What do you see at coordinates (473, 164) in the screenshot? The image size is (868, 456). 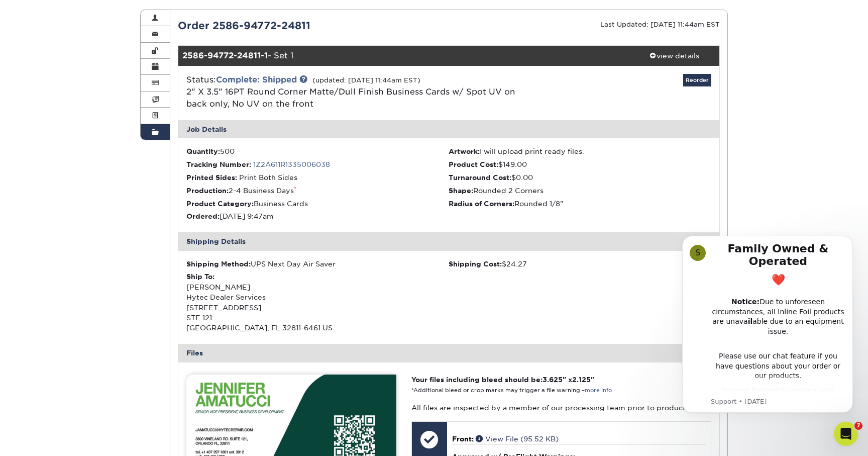 I see `strong: Product Cost:` at bounding box center [473, 164].